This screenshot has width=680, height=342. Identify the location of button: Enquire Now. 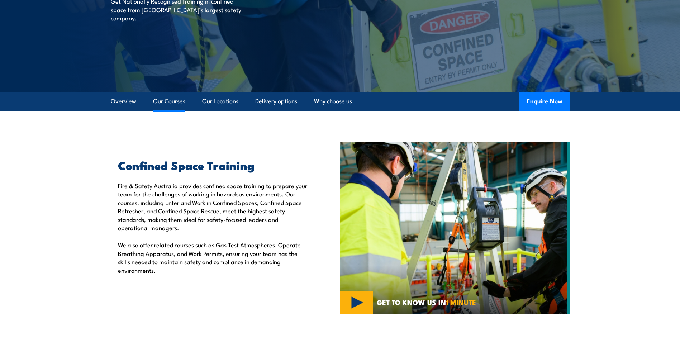
(544, 101).